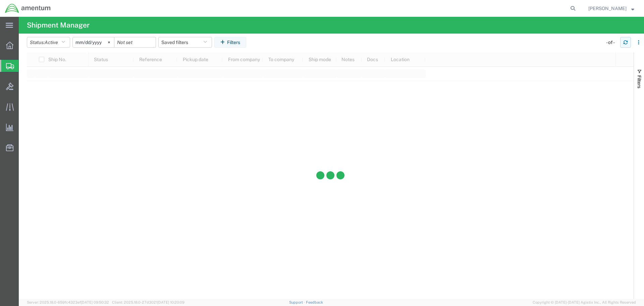 This screenshot has width=644, height=306. Describe the element at coordinates (612, 42) in the screenshot. I see `div: - of -` at that location.